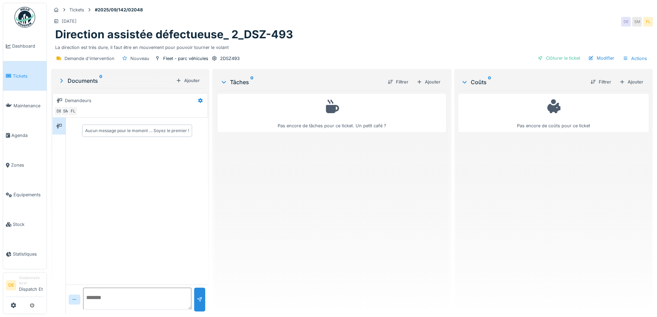 This screenshot has height=317, width=657. I want to click on div: Tâches, so click(301, 82).